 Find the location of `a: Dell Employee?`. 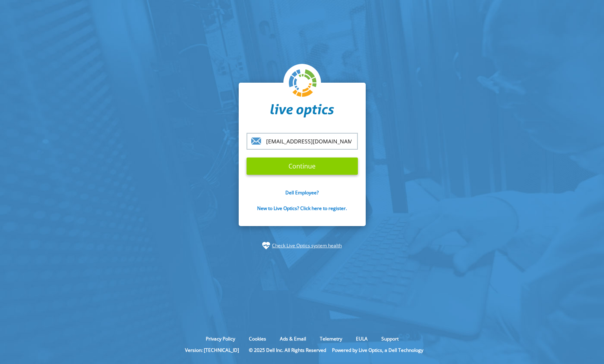

a: Dell Employee? is located at coordinates (302, 192).